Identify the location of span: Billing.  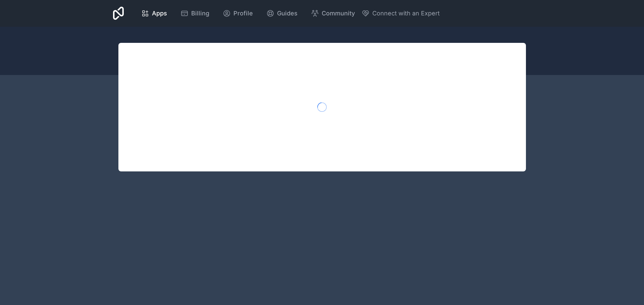
(200, 13).